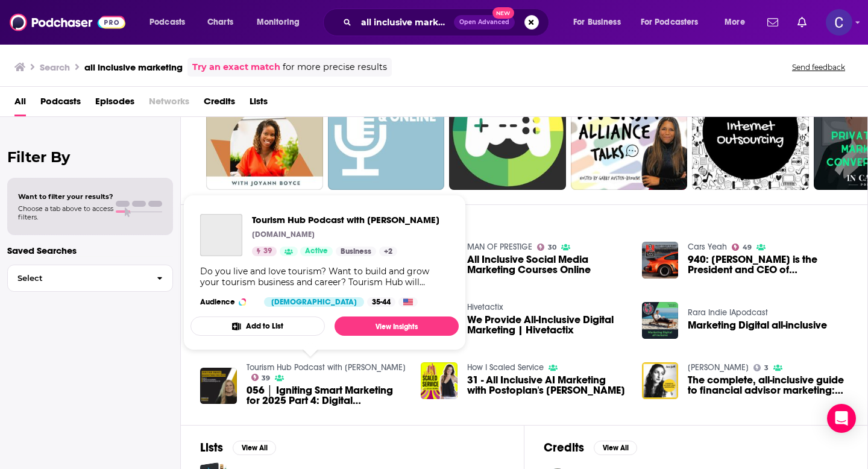  What do you see at coordinates (590, 447) in the screenshot?
I see `a: CreditsView All` at bounding box center [590, 447].